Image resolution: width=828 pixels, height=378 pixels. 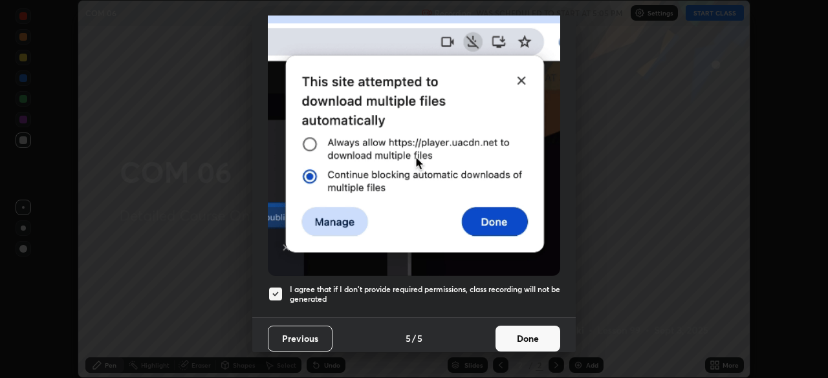 I want to click on button: Done, so click(x=528, y=339).